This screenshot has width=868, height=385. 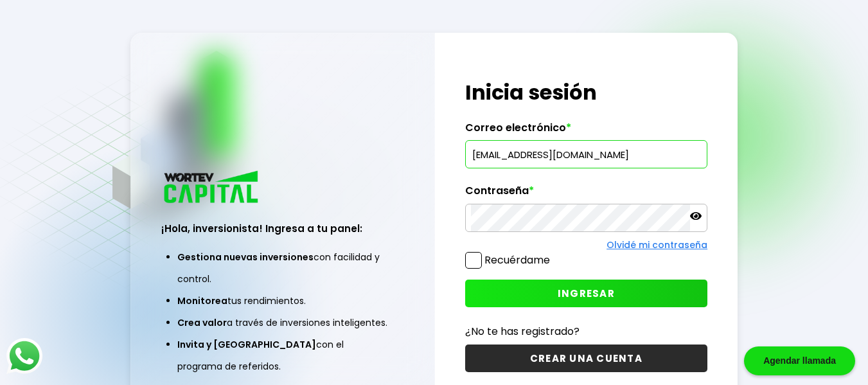 I want to click on li: con el programa de referidos., so click(x=282, y=355).